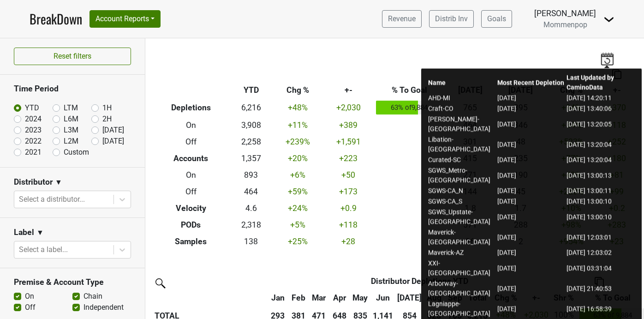 This screenshot has height=319, width=644. I want to click on th: % To Goal, so click(409, 90).